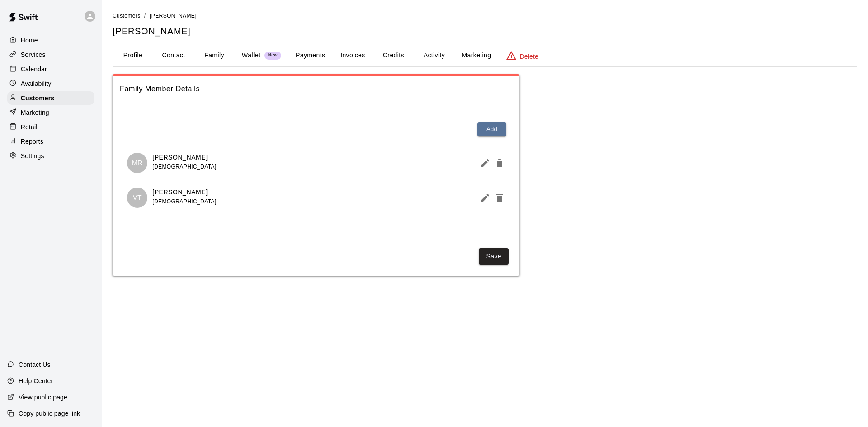 This screenshot has width=868, height=427. Describe the element at coordinates (36, 381) in the screenshot. I see `p: Help Center` at that location.